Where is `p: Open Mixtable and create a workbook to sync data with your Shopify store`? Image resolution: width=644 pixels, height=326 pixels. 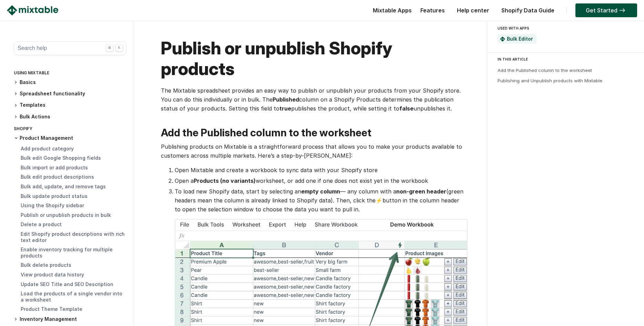
p: Open Mixtable and create a workbook to sync data with your Shopify store is located at coordinates (321, 170).